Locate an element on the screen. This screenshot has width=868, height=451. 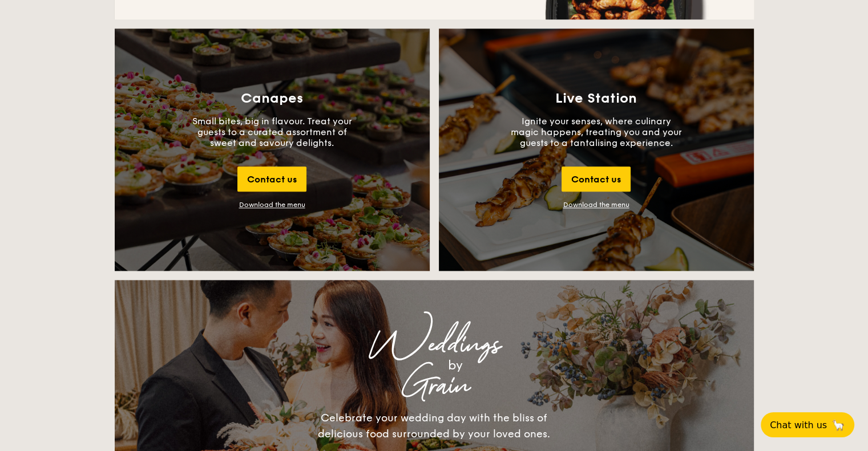
div: by is located at coordinates (456, 365).